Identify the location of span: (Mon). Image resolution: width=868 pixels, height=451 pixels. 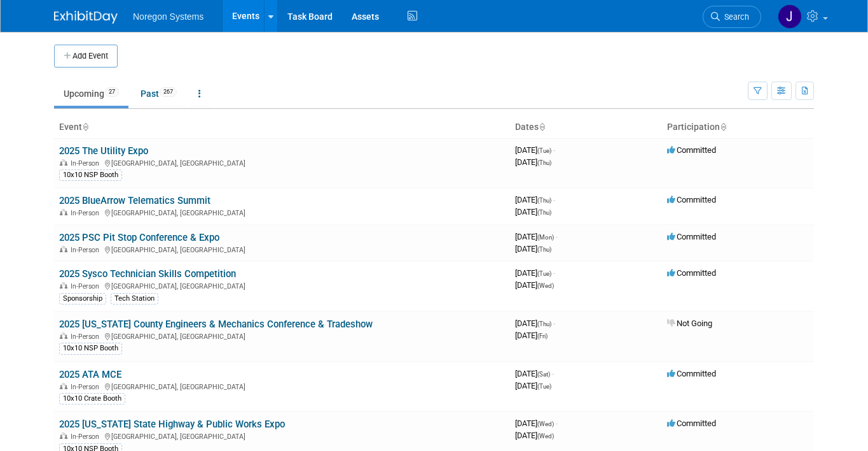
(546, 237).